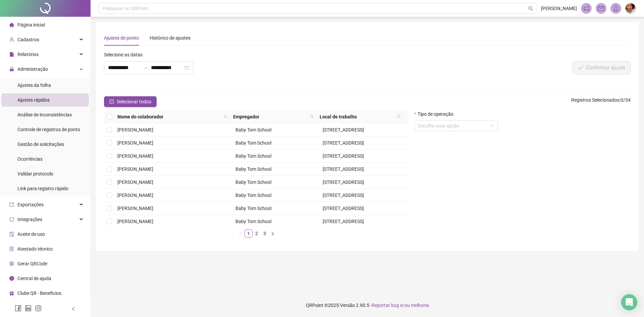 The image size is (644, 317). Describe the element at coordinates (586, 8) in the screenshot. I see `span: notification` at that location.